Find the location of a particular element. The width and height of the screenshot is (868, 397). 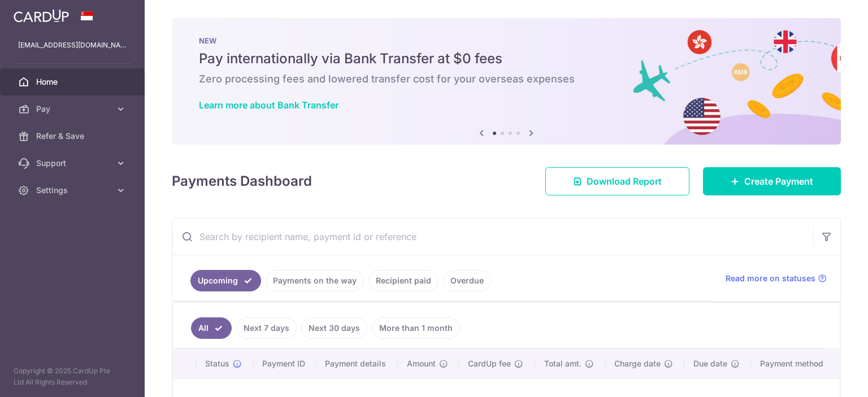

span: Status is located at coordinates (217, 364).